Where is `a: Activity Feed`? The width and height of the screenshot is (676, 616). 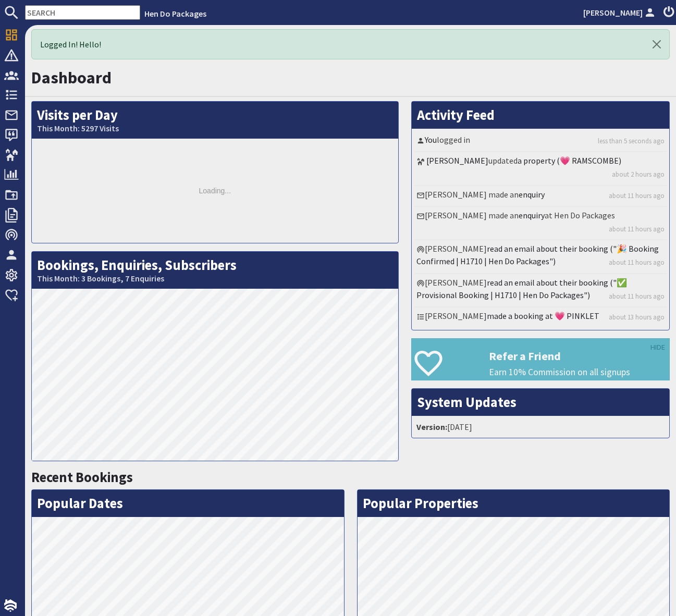 a: Activity Feed is located at coordinates (455, 115).